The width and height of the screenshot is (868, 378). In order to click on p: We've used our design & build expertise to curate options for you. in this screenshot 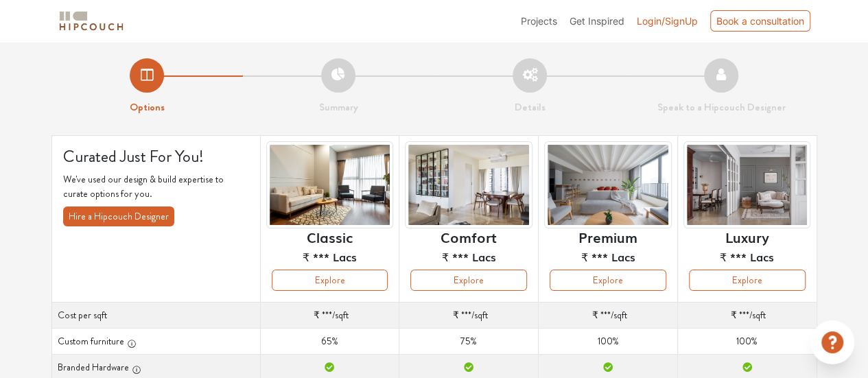, I will do `click(156, 187)`.